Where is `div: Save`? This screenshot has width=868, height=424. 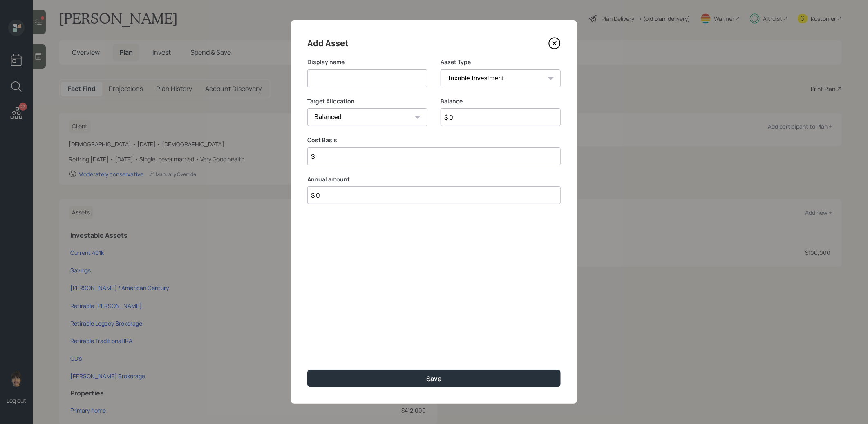 div: Save is located at coordinates (434, 379).